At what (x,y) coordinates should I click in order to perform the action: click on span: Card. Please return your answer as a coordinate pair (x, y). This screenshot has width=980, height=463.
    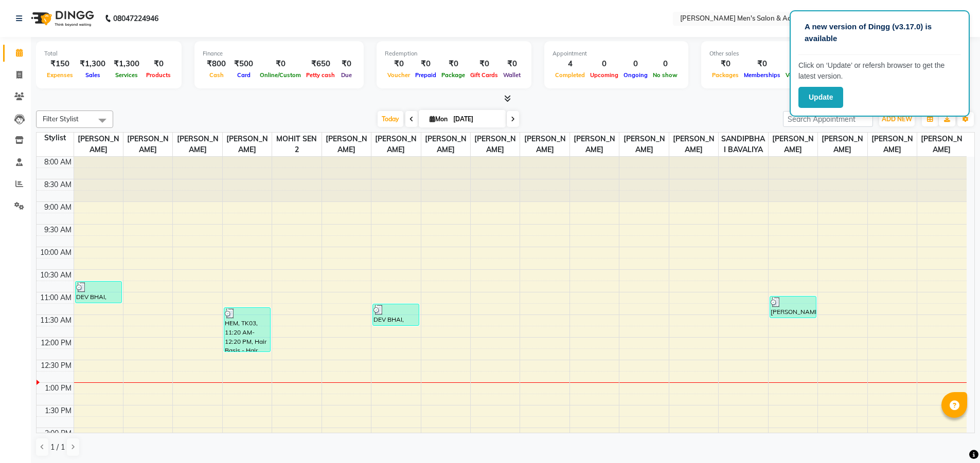
    Looking at the image, I should click on (244, 75).